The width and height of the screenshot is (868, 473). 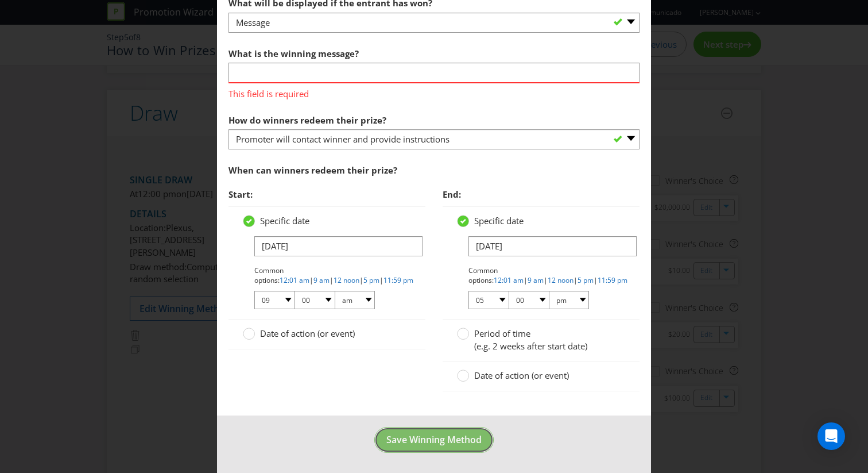 I want to click on span: How do winners redeem their prize?, so click(x=307, y=120).